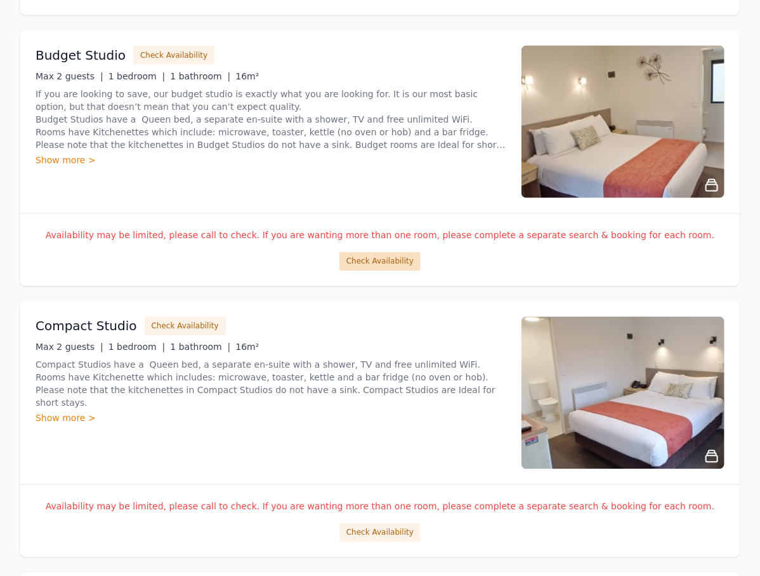 The height and width of the screenshot is (576, 760). Describe the element at coordinates (86, 326) in the screenshot. I see `h3: Compact Studio` at that location.